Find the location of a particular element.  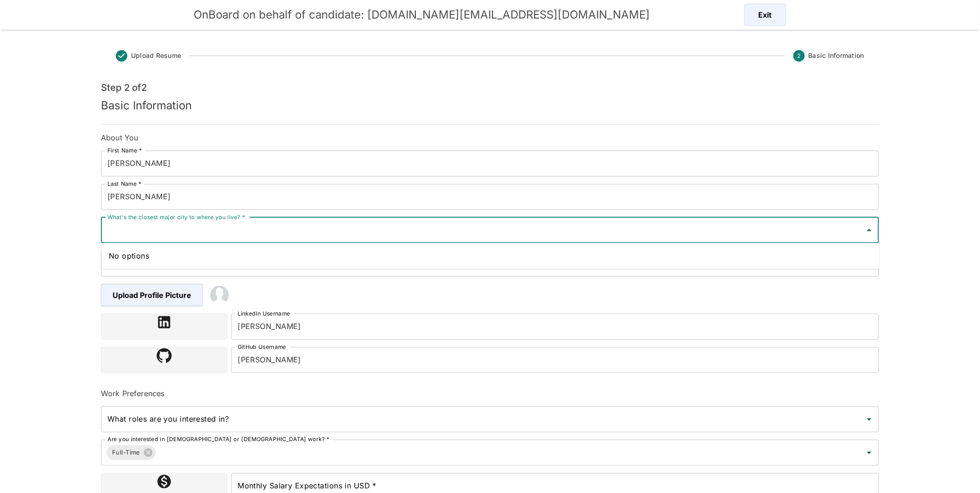

label: First Name * is located at coordinates (124, 150).